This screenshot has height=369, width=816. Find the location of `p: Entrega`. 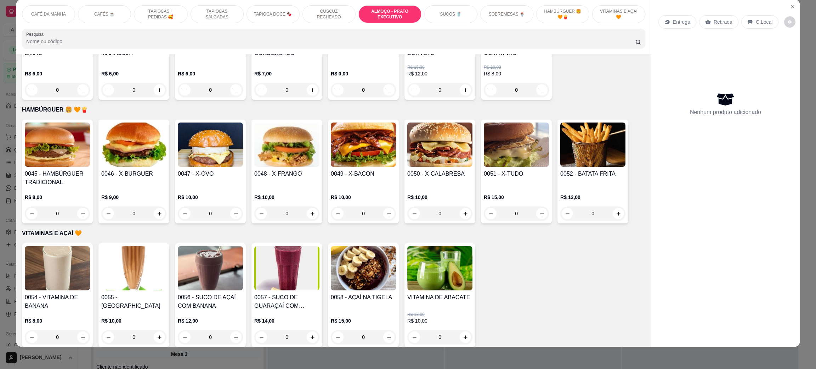

p: Entrega is located at coordinates (682, 22).